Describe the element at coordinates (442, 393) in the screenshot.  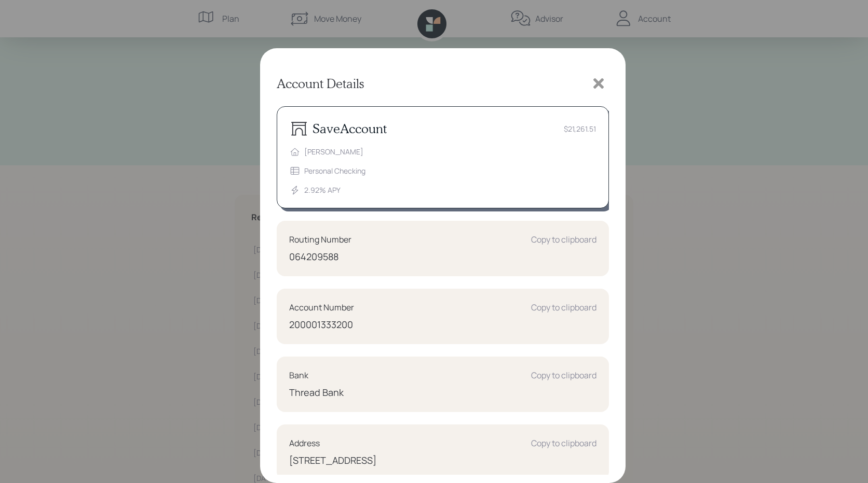
I see `div: Thread Bank` at that location.